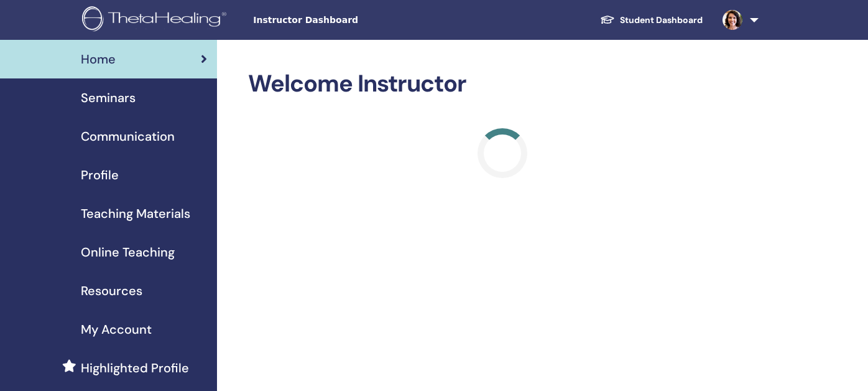  What do you see at coordinates (733, 20) in the screenshot?
I see `img: default.jpg` at bounding box center [733, 20].